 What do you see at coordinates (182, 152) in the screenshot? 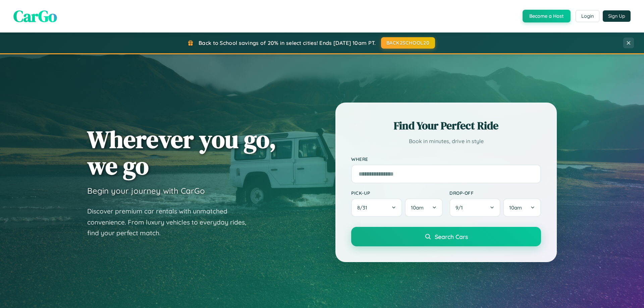
I see `h1: Wherever you go, we go` at bounding box center [182, 152].